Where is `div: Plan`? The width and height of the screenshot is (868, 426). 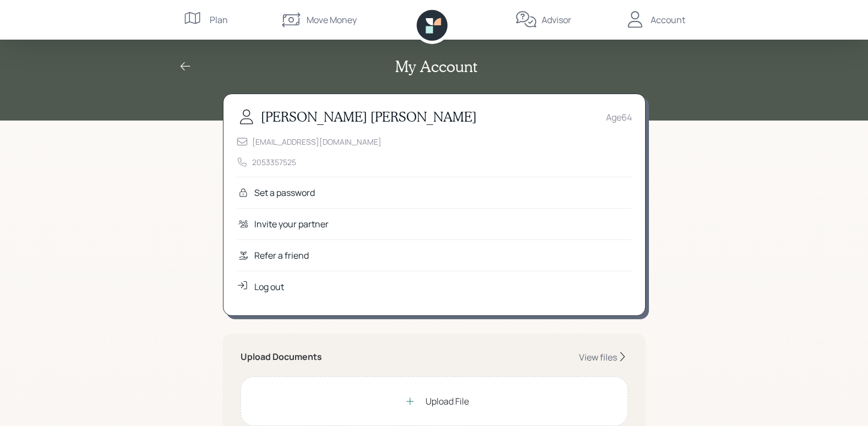 div: Plan is located at coordinates (218, 19).